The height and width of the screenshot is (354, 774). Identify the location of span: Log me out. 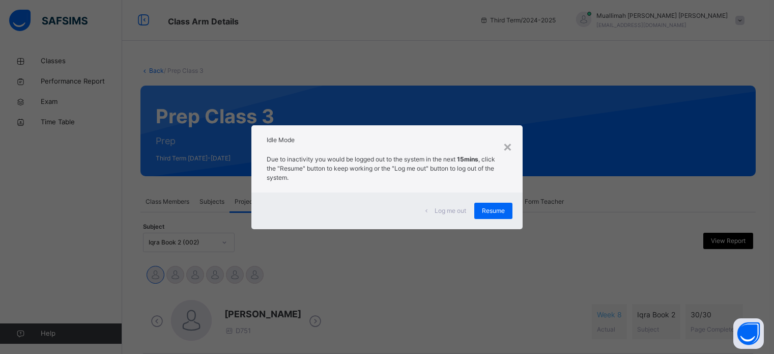
(450, 211).